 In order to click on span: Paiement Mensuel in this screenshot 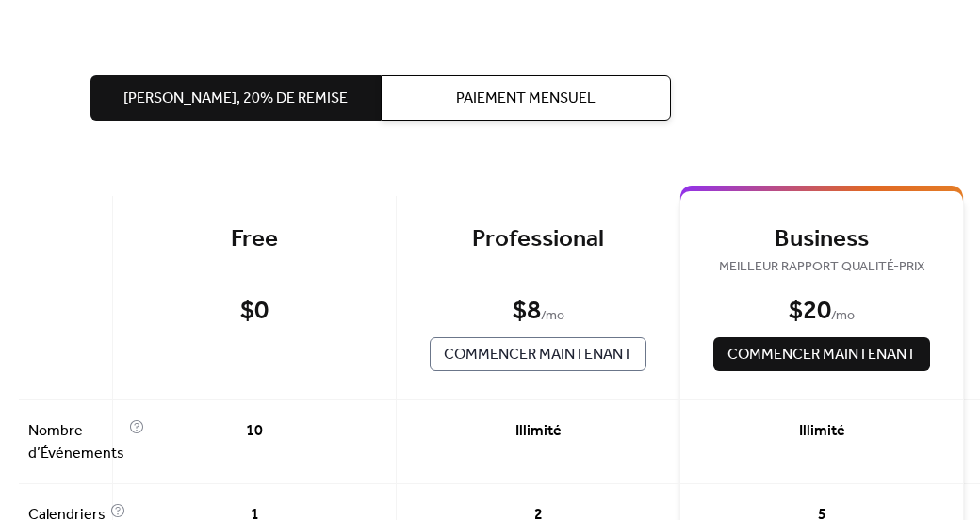, I will do `click(526, 99)`.